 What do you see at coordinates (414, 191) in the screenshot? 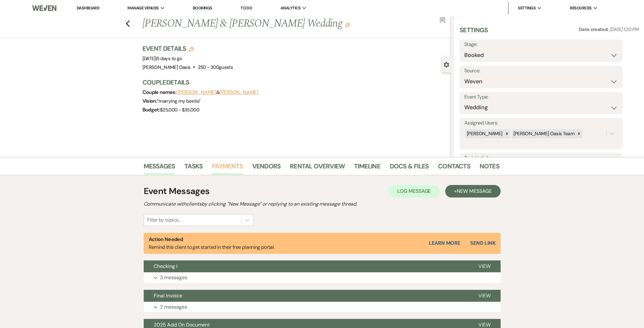
I see `button: Log Message` at bounding box center [414, 191].